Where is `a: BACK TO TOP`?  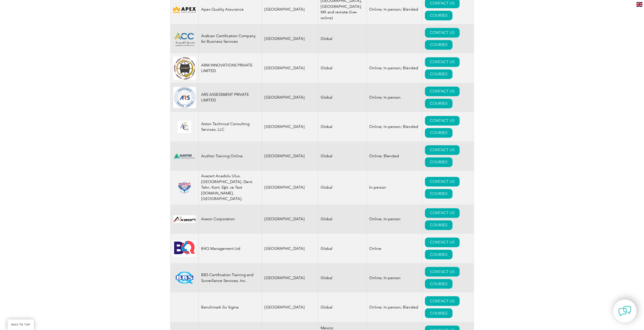 a: BACK TO TOP is located at coordinates (21, 325).